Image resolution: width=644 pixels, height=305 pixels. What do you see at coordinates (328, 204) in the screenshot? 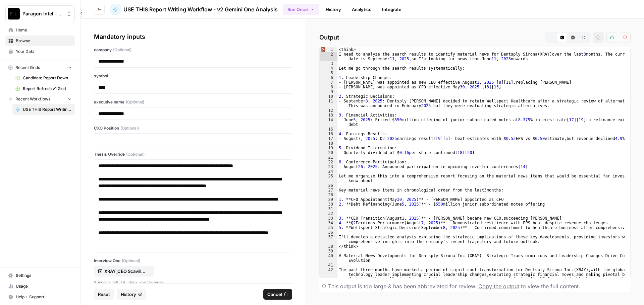
I see `div: 30` at bounding box center [328, 204].